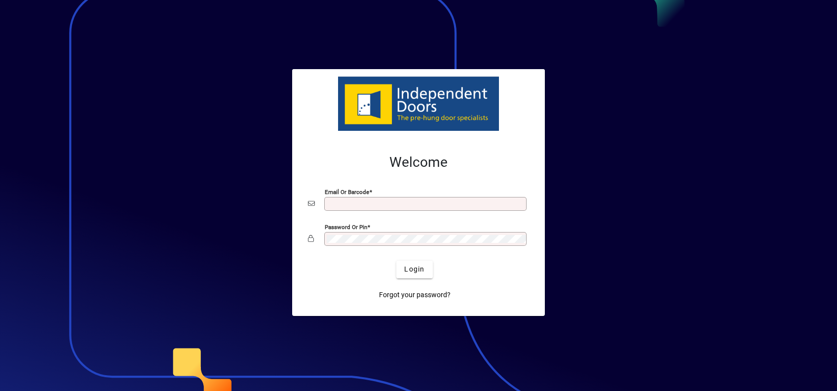 The image size is (837, 391). I want to click on a: Forgot your password?, so click(415, 295).